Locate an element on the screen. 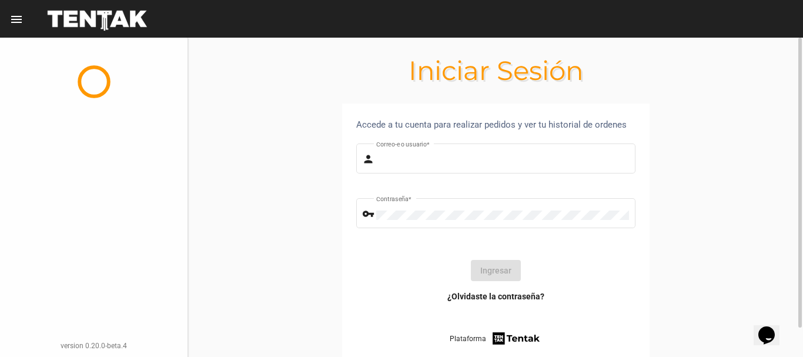 The image size is (803, 357). div: Accede a tu cuenta para realizar pedidos y ver tu historial de ordenes is located at coordinates (495, 125).